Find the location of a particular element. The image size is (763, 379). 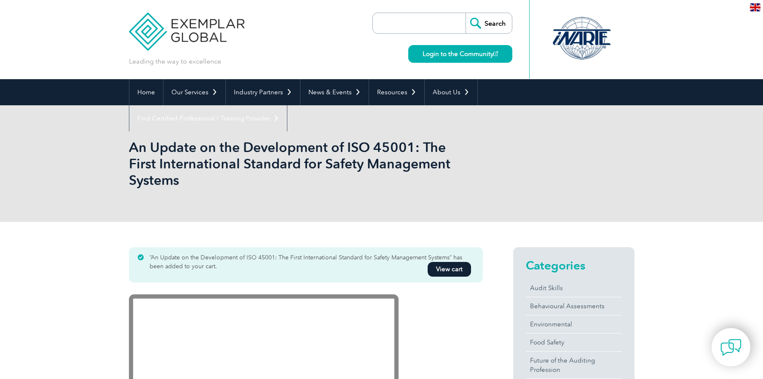

a: Home is located at coordinates (146, 92).